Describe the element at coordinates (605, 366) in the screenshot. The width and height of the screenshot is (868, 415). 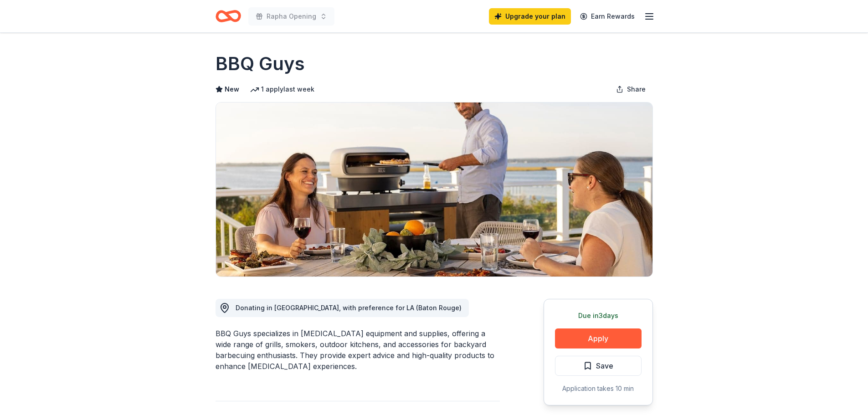
I see `span: Save` at that location.